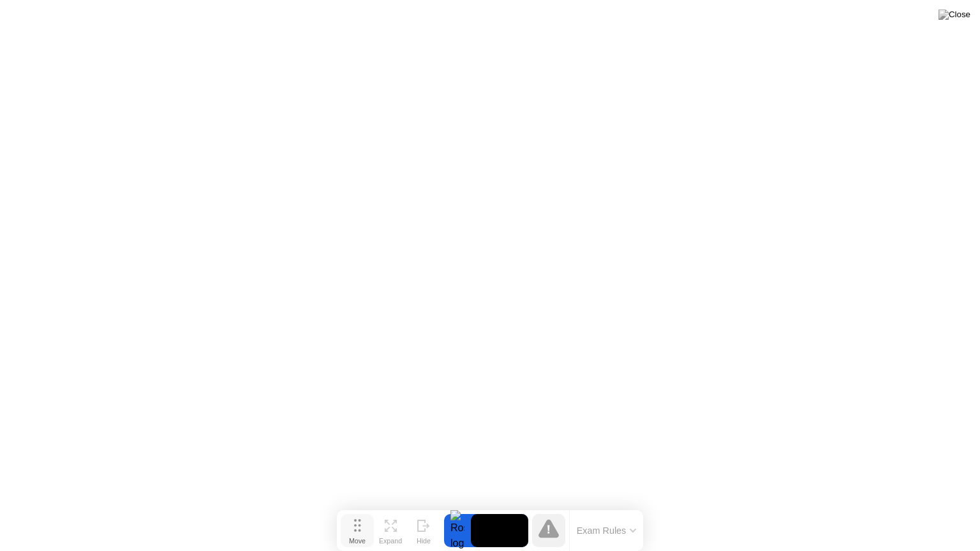 The width and height of the screenshot is (980, 551). Describe the element at coordinates (954, 15) in the screenshot. I see `img: Close` at that location.